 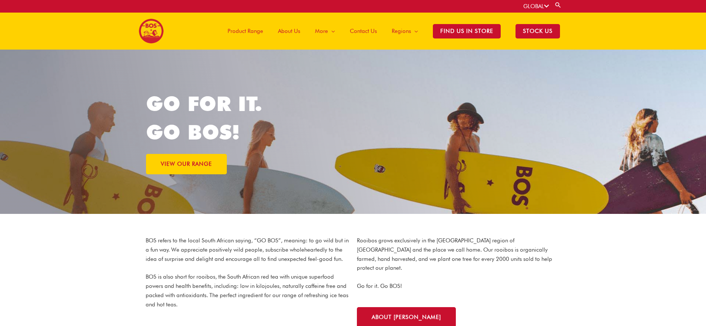 What do you see at coordinates (466, 31) in the screenshot?
I see `span: Find Us in Store` at bounding box center [466, 31].